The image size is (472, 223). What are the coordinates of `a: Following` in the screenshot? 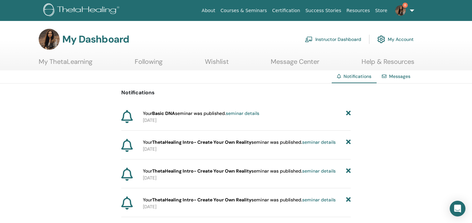 It's located at (148, 64).